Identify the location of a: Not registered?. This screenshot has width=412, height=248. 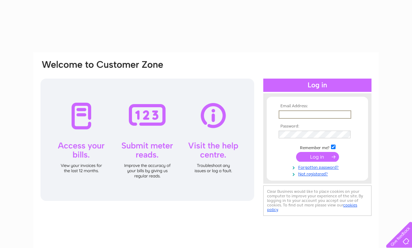
(318, 173).